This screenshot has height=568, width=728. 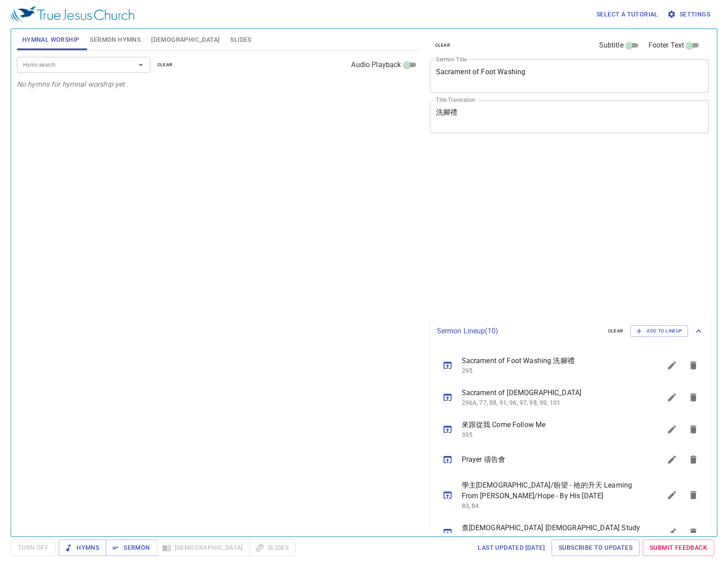 I want to click on button: Select a tutorial, so click(x=627, y=14).